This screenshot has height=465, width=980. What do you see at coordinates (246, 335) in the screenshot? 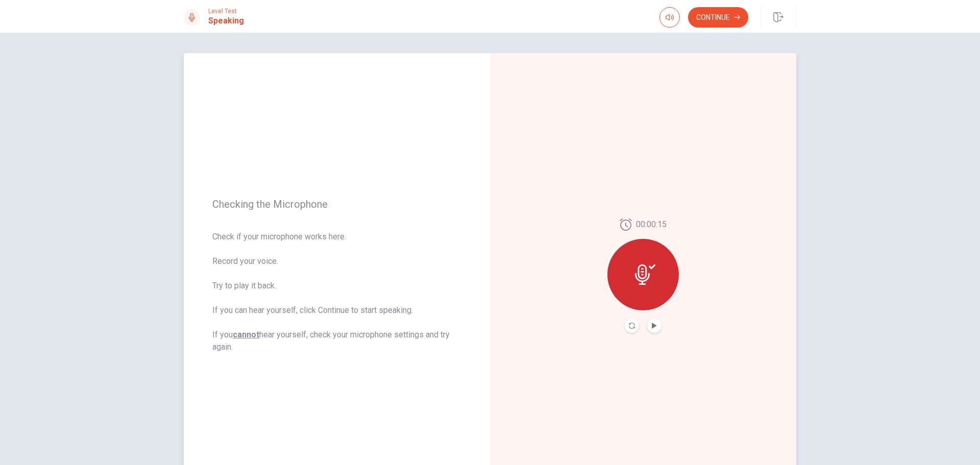
I see `u: cannot` at bounding box center [246, 335].